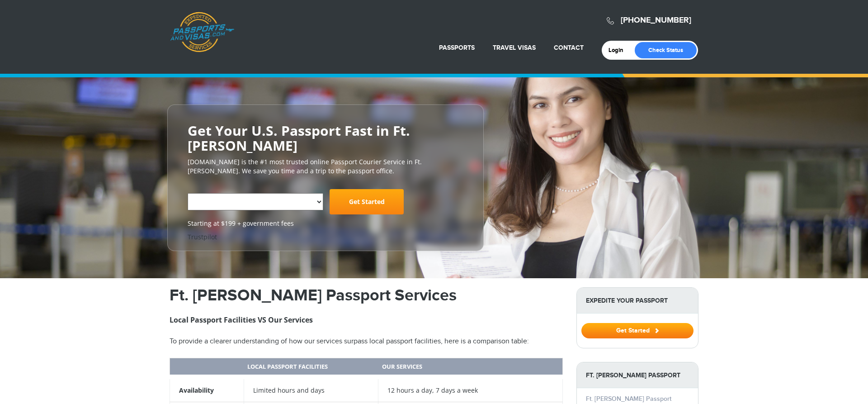 The image size is (868, 404). Describe the element at coordinates (197, 389) in the screenshot. I see `strong: Availability` at that location.